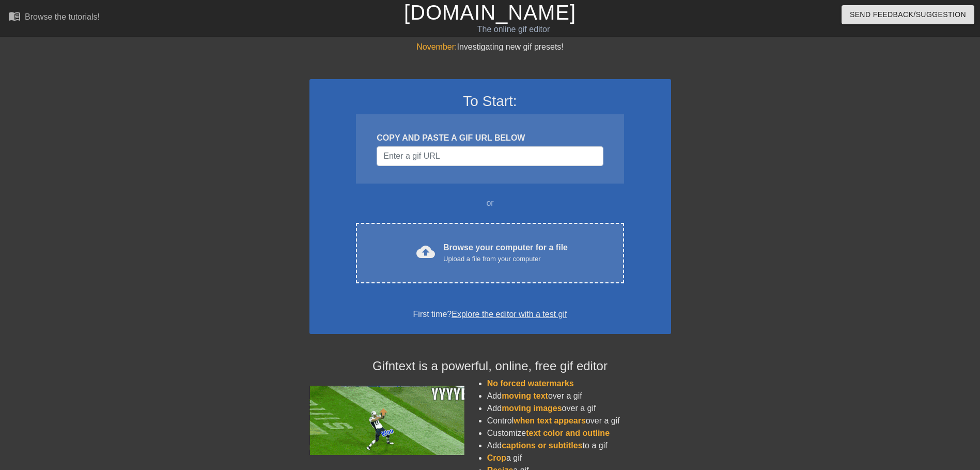 The image size is (980, 470). What do you see at coordinates (908, 14) in the screenshot?
I see `button: Send Feedback/Suggestion` at bounding box center [908, 14].